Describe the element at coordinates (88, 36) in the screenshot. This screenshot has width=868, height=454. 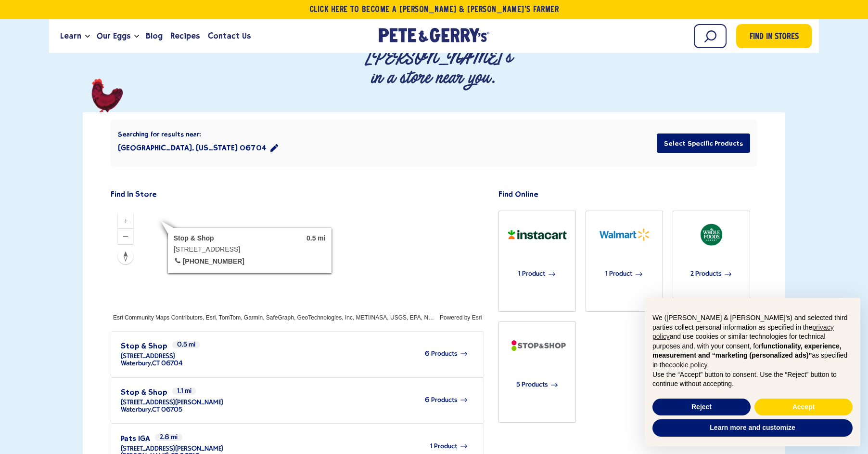
I see `button: Open the dropdown menu for Learn` at that location.